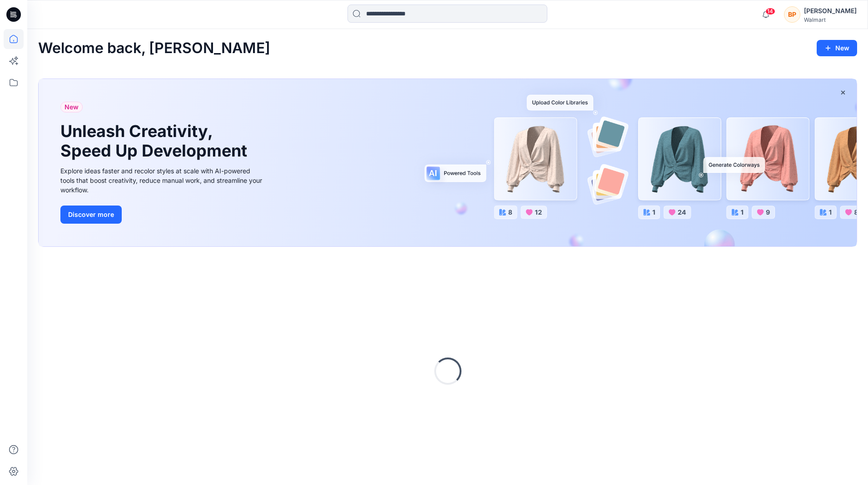  I want to click on h1: Unleash Creativity, Speed Up Development, so click(156, 141).